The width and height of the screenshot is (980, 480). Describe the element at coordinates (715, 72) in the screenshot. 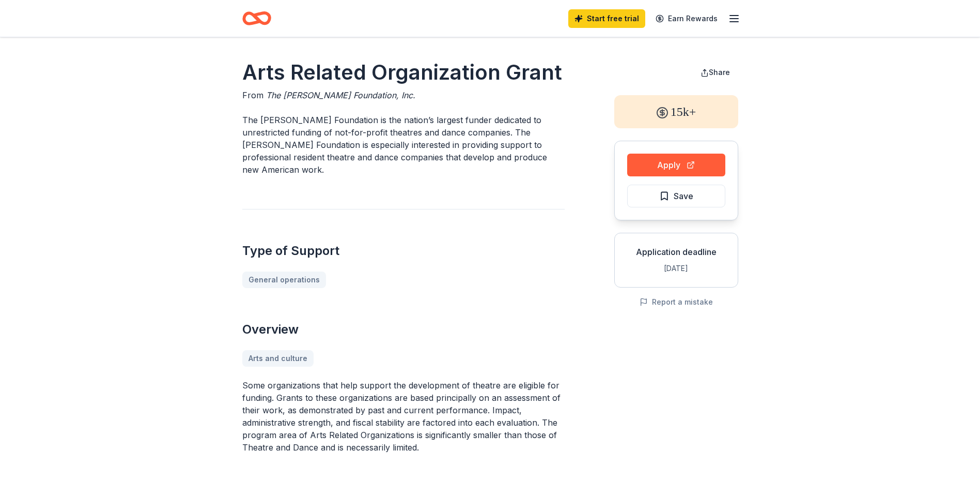

I see `button: Share` at that location.